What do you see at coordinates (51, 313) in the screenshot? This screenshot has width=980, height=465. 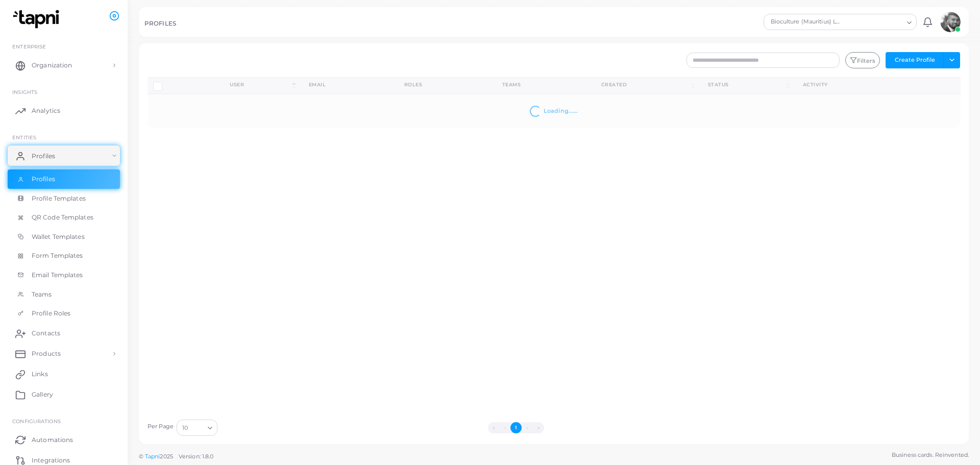 I see `span: Profile Roles` at bounding box center [51, 313].